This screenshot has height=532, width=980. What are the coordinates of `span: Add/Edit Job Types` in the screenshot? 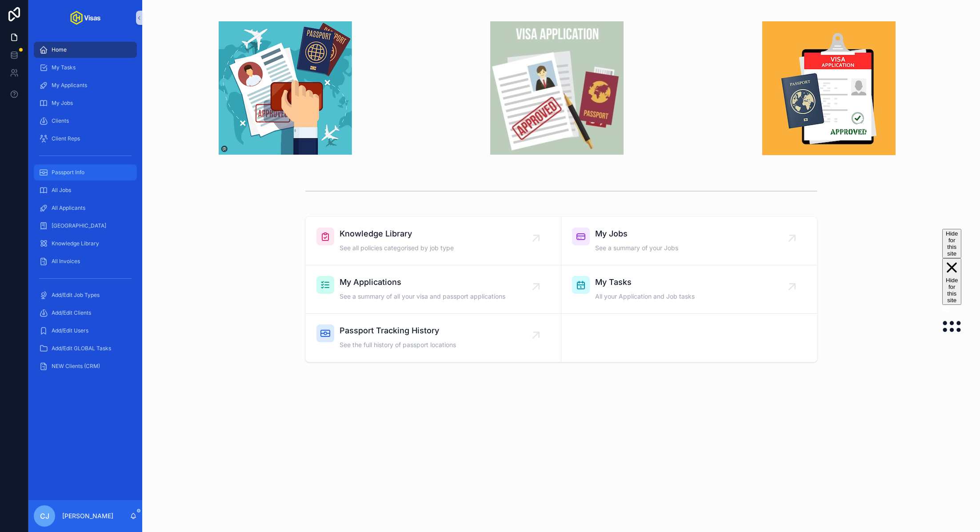 It's located at (75, 295).